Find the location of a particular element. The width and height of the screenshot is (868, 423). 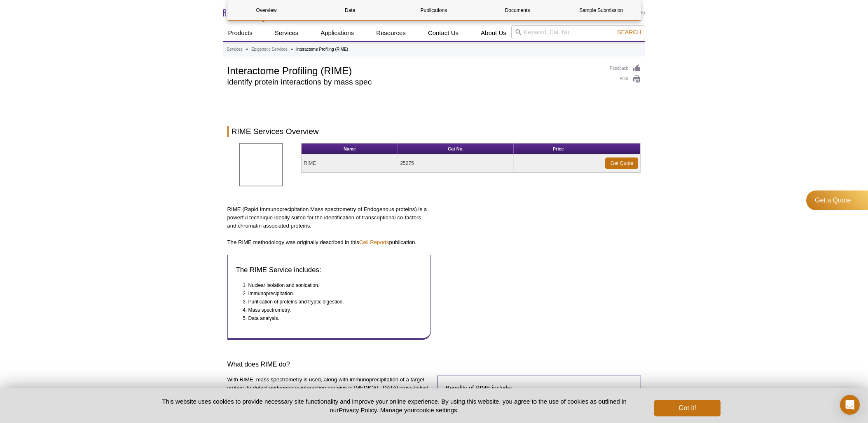

a: Epigenetic Services is located at coordinates (270, 49).